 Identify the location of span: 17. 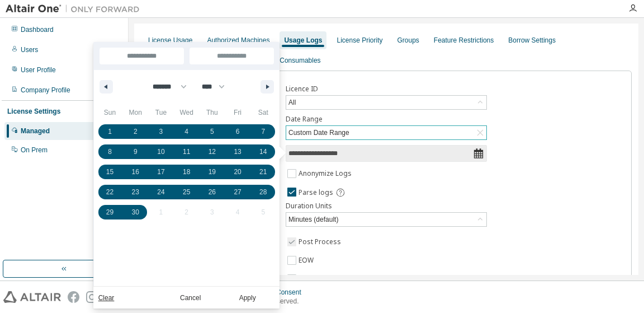
(160, 172).